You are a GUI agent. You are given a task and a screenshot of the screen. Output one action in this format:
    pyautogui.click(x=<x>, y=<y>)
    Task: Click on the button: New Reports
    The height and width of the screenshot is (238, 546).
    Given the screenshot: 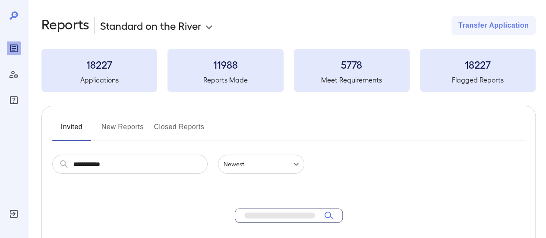 What is the action you would take?
    pyautogui.click(x=123, y=130)
    